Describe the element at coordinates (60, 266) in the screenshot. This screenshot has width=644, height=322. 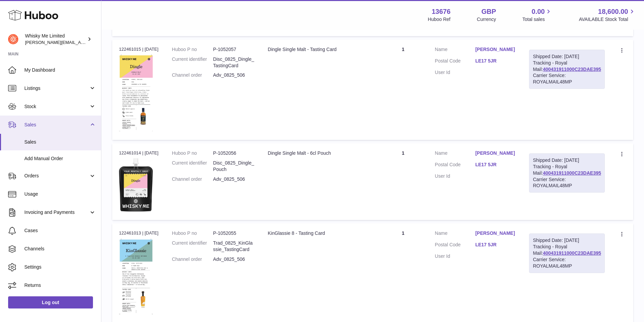
I see `span: Settings` at that location.